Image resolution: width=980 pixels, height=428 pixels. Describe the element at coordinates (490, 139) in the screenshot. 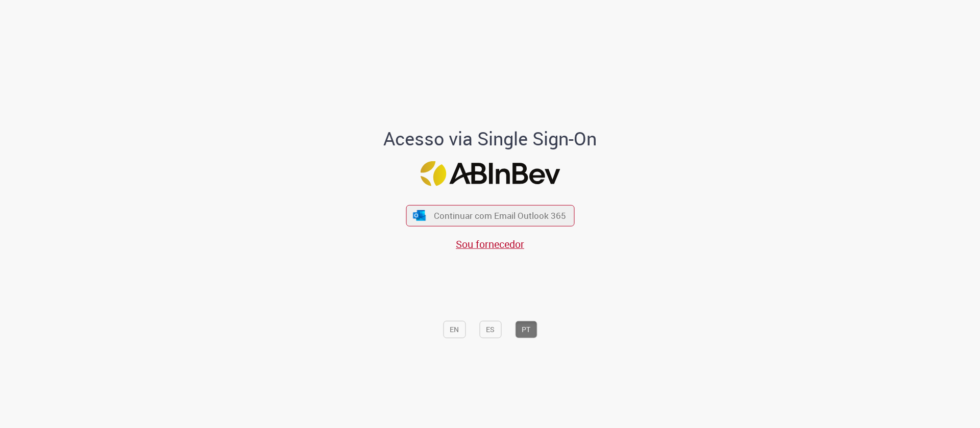

I see `h1: Acesso via Single Sign-On` at that location.